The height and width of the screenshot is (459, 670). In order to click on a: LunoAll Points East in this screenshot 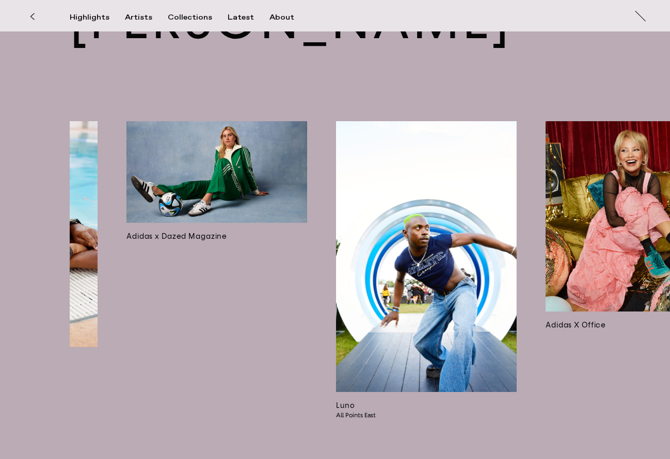, I will do `click(426, 270)`.